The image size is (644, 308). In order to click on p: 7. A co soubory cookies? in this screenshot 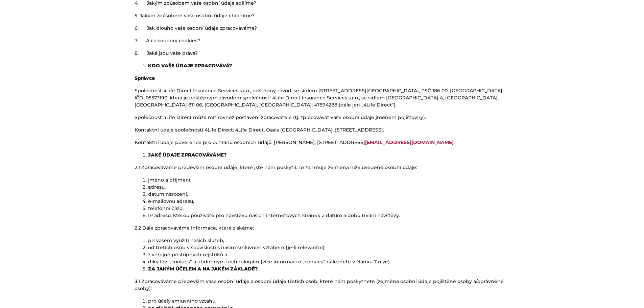, I will do `click(322, 41)`.